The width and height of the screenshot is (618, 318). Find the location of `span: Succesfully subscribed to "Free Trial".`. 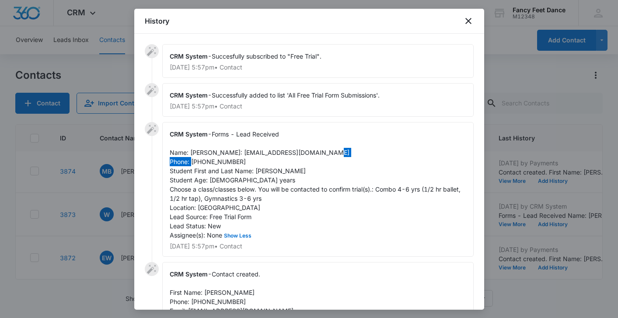

span: Succesfully subscribed to "Free Trial". is located at coordinates (267, 56).